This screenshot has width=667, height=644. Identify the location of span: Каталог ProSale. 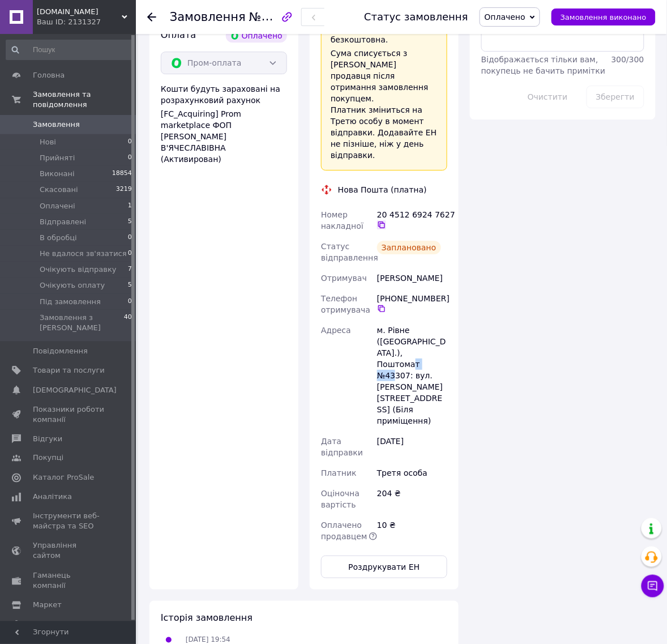
(63, 478).